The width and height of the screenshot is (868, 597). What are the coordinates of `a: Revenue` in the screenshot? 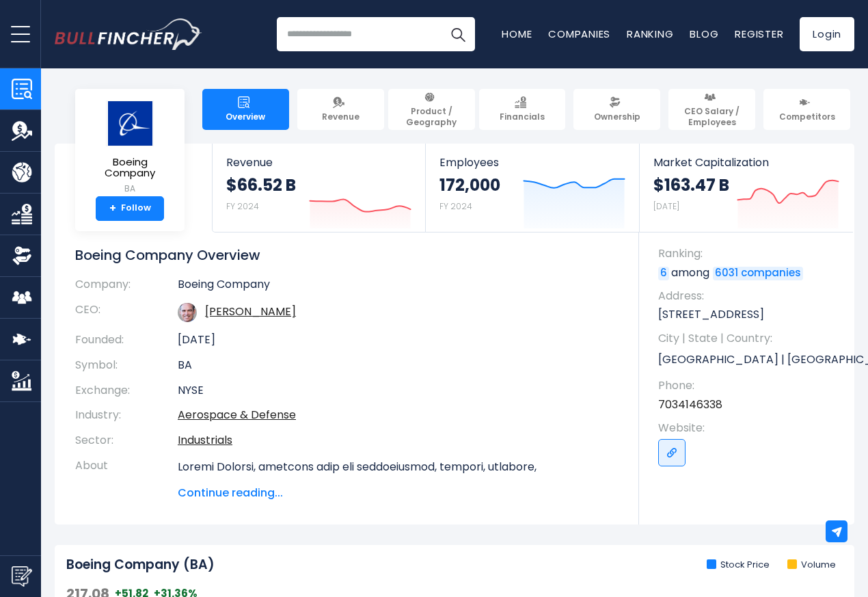 It's located at (340, 109).